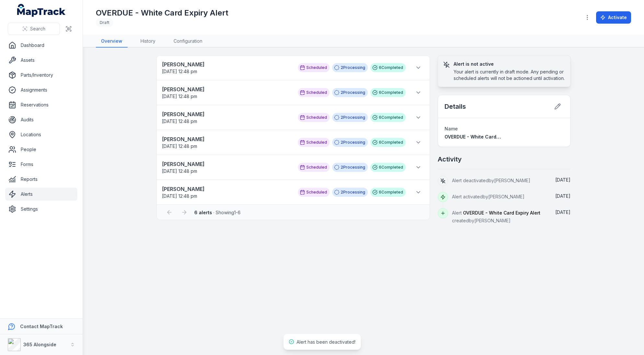 The height and width of the screenshot is (355, 644). I want to click on strong: 6 alerts, so click(203, 213).